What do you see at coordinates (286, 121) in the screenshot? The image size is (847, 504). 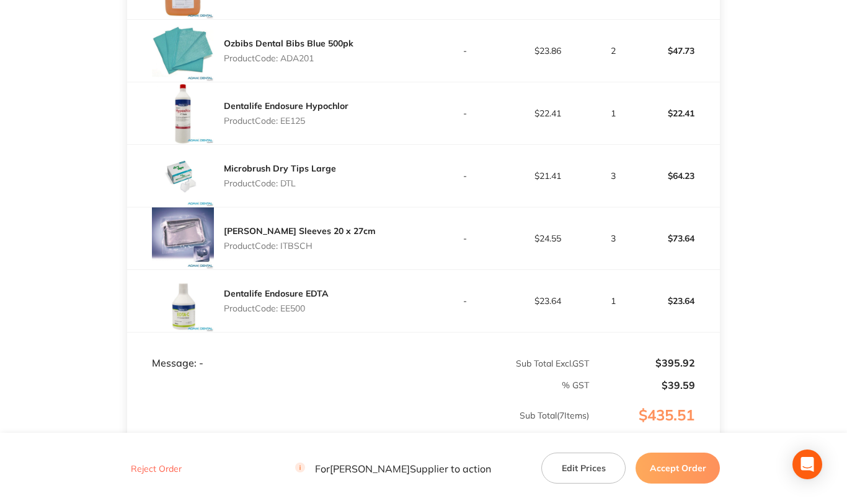 I see `p: Product Code: EE125` at bounding box center [286, 121].